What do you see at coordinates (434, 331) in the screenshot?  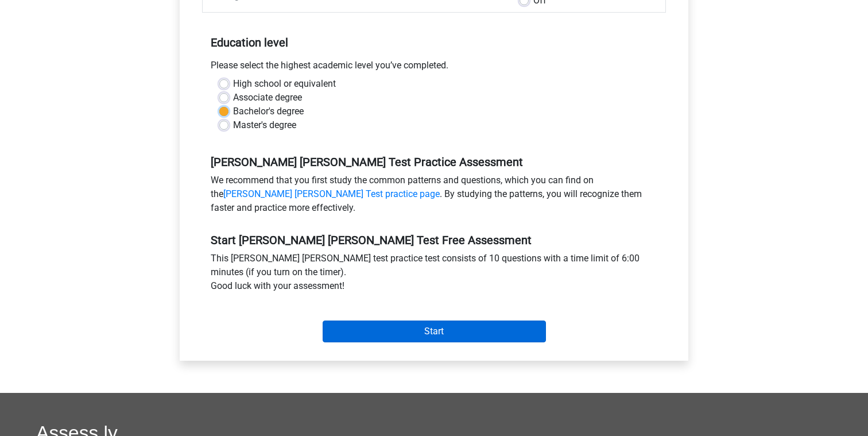 I see `input: Start` at bounding box center [434, 331].